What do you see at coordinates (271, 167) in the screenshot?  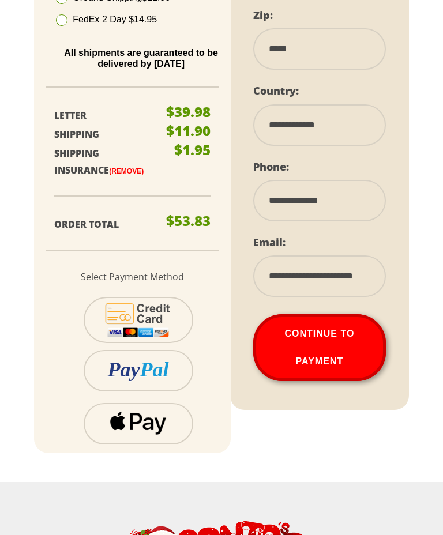 I see `label: Phone:` at bounding box center [271, 167].